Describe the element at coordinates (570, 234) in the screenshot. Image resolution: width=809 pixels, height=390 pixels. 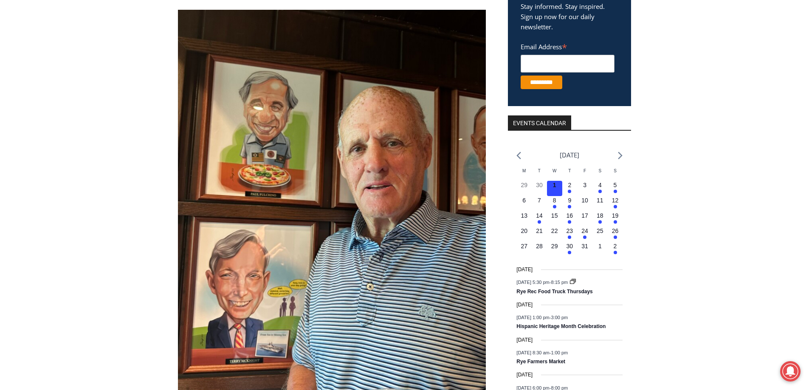
I see `button: 23 Has events` at that location.